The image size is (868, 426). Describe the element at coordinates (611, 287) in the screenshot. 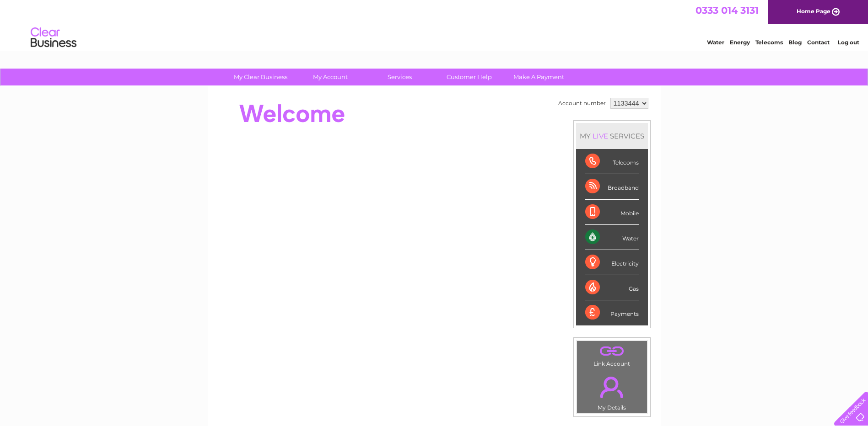

I see `div: Gas` at that location.